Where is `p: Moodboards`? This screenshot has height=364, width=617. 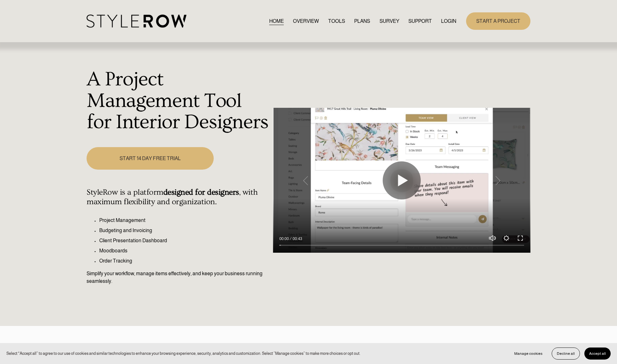
p: Moodboards is located at coordinates (184, 251).